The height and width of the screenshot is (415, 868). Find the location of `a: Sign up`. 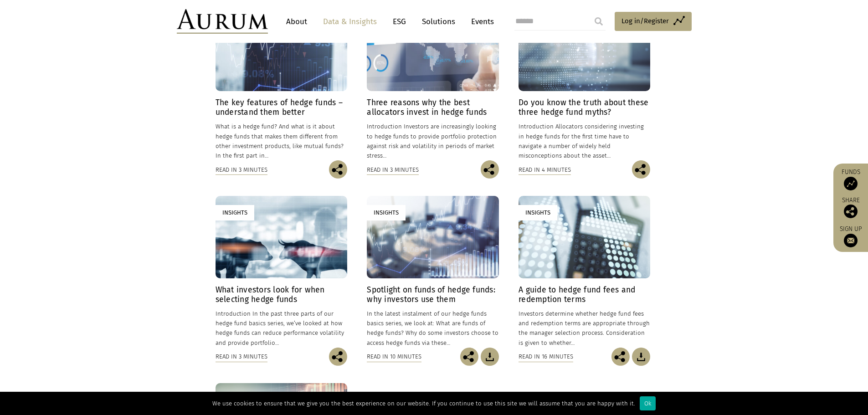

a: Sign up is located at coordinates (851, 236).